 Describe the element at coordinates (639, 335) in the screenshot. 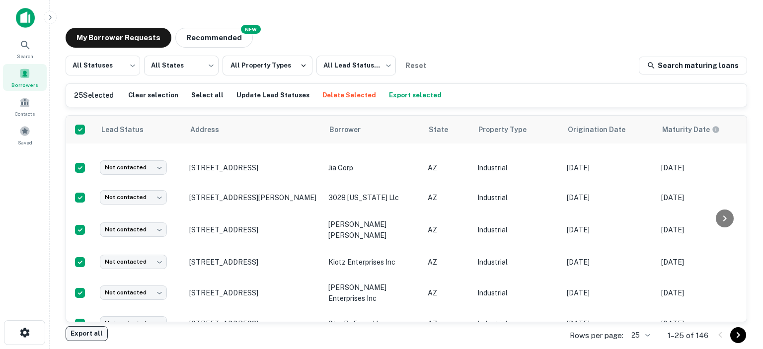

I see `div: 25` at that location.